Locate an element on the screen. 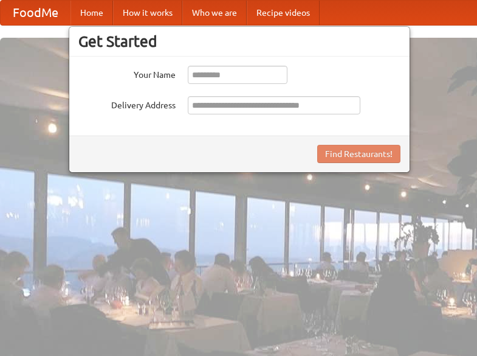 The width and height of the screenshot is (477, 356). label: Your Name is located at coordinates (127, 73).